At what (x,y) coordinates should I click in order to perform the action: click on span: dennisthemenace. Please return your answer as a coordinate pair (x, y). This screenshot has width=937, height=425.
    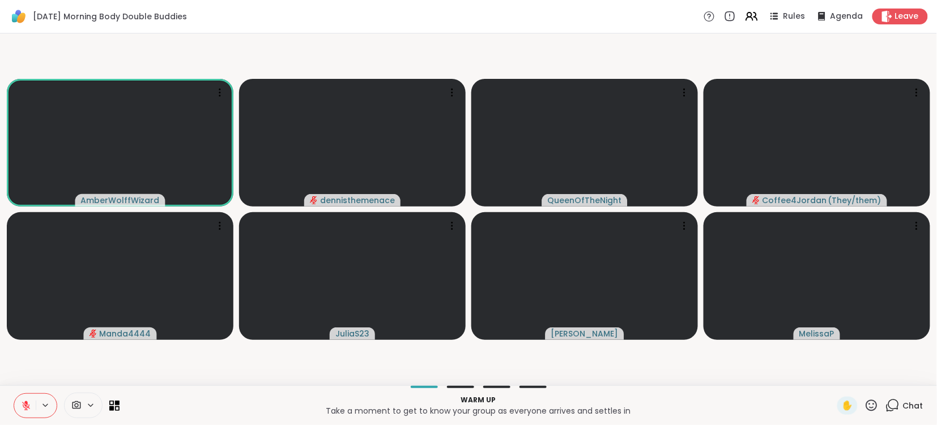
    Looking at the image, I should click on (358, 200).